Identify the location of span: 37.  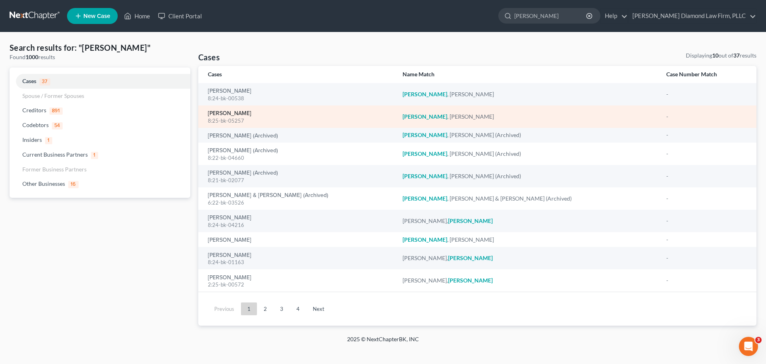
(45, 82).